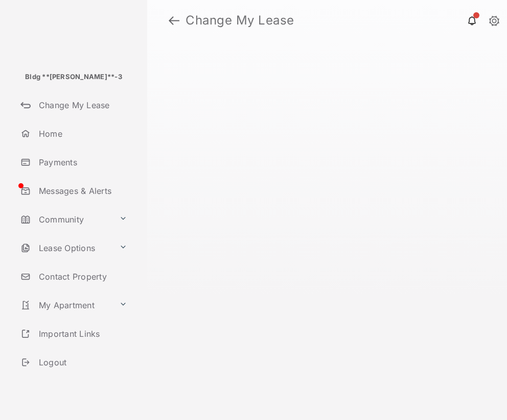 The width and height of the screenshot is (507, 420). I want to click on a: Messages & Alerts, so click(82, 191).